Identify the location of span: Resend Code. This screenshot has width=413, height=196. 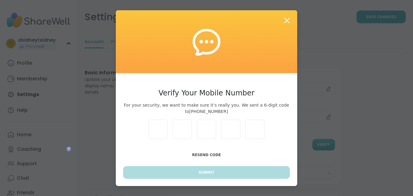
(207, 155).